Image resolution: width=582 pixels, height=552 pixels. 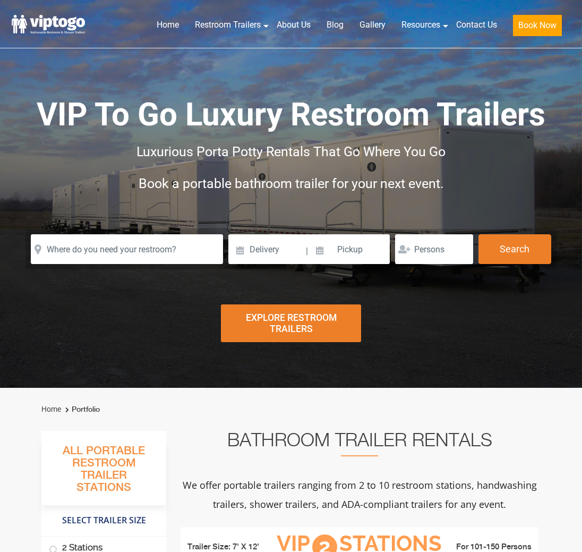 What do you see at coordinates (291, 114) in the screenshot?
I see `span: VIP To Go Luxury Restroom Trailers` at bounding box center [291, 114].